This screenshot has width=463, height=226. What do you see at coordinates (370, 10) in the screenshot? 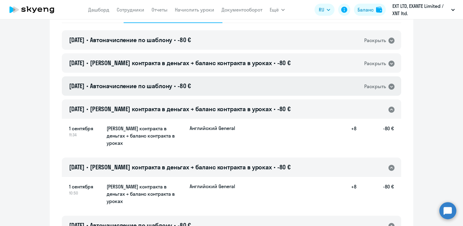
I see `button: Балансbalance` at bounding box center [370, 10].